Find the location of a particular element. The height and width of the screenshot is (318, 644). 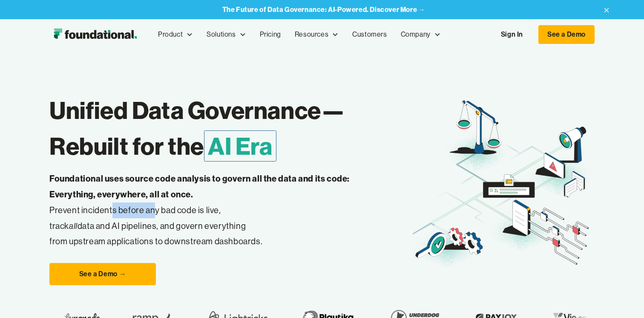

a: See a Demo is located at coordinates (566, 34).